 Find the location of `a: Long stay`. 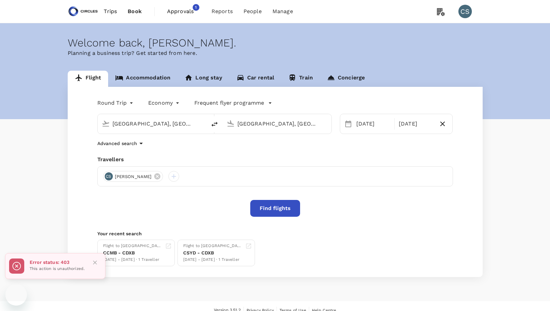

a: Long stay is located at coordinates (203, 79).